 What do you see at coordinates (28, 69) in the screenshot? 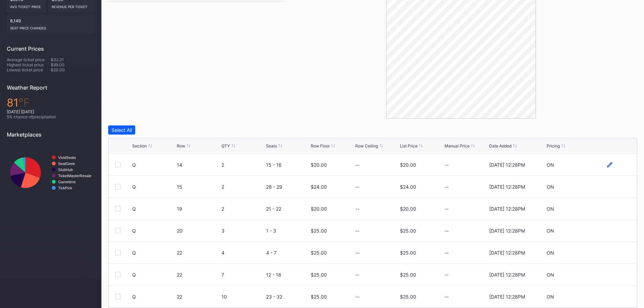
I see `div: Lowest ticket price` at bounding box center [28, 69].